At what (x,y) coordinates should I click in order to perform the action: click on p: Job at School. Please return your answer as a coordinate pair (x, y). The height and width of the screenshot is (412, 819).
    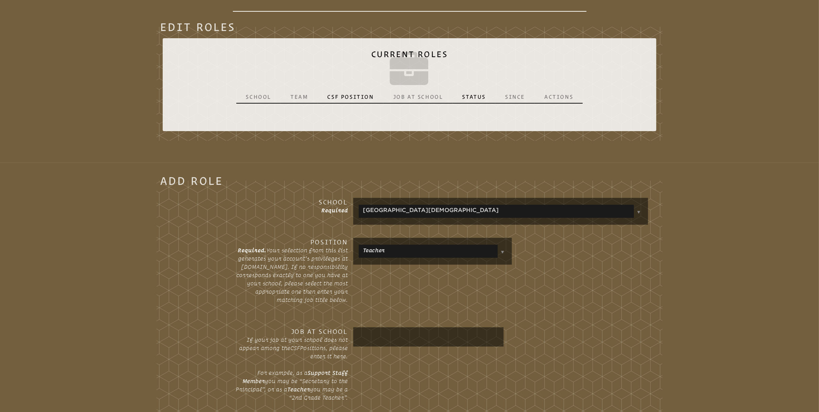
    Looking at the image, I should click on (418, 97).